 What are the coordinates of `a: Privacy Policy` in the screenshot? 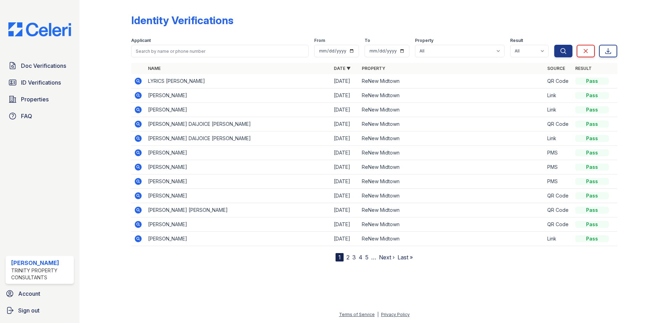 It's located at (395, 315).